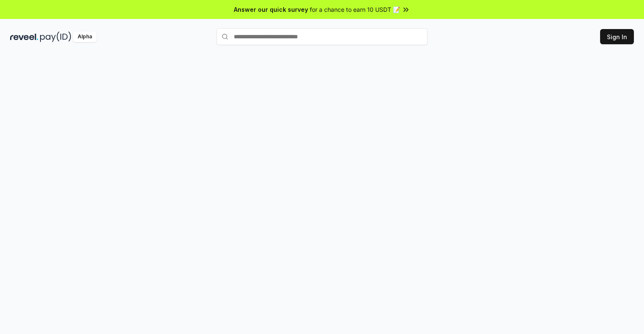 This screenshot has width=644, height=334. I want to click on div: Alpha, so click(85, 37).